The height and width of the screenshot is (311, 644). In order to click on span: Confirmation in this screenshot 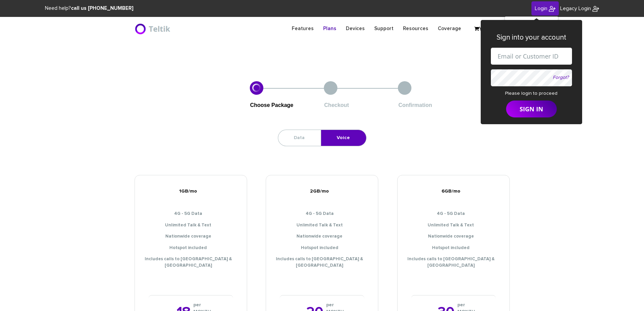, I will do `click(415, 105)`.